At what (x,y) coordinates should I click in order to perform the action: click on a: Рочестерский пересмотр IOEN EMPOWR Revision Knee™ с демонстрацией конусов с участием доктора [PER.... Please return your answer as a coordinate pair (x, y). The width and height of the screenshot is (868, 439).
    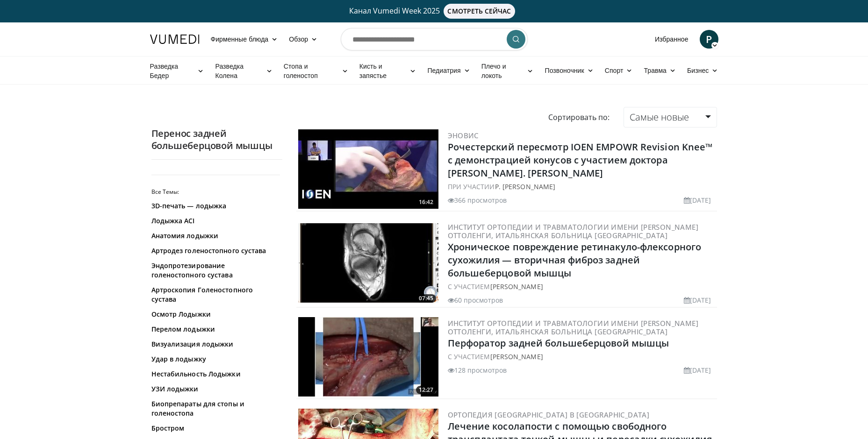
    Looking at the image, I should click on (580, 160).